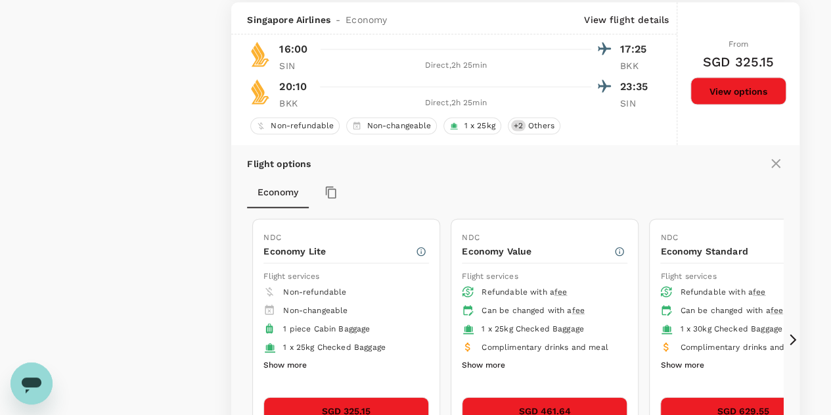 The image size is (831, 415). Describe the element at coordinates (534, 126) in the screenshot. I see `div: +2Others` at that location.